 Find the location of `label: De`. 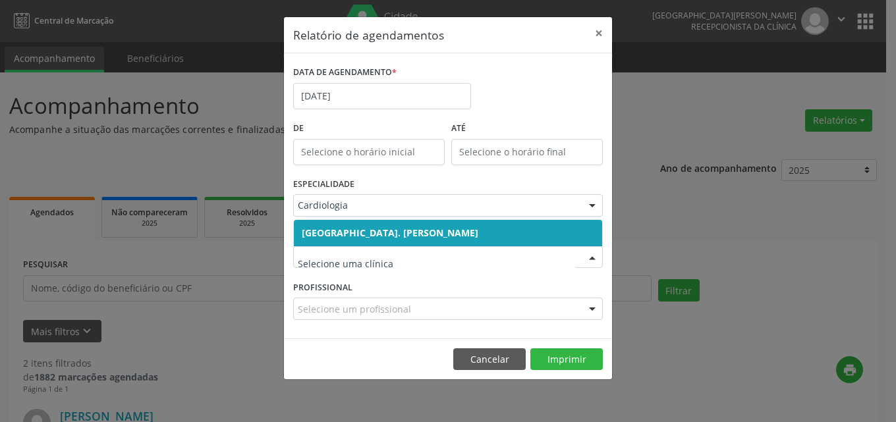

label: De is located at coordinates (369, 129).